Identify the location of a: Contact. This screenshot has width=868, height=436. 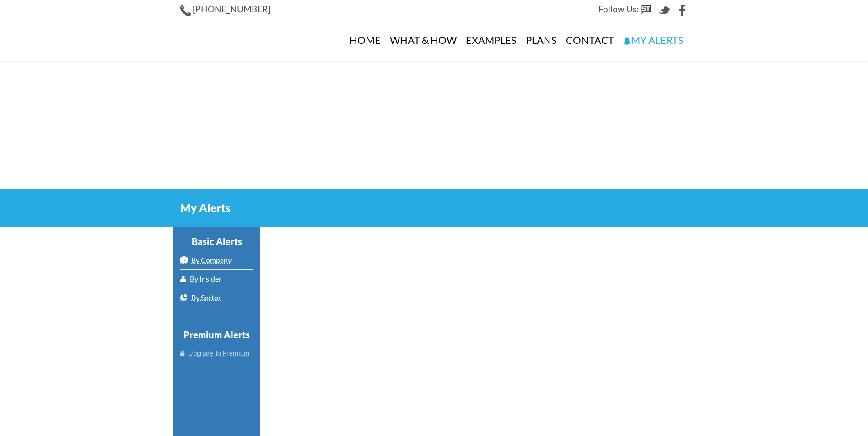
(590, 40).